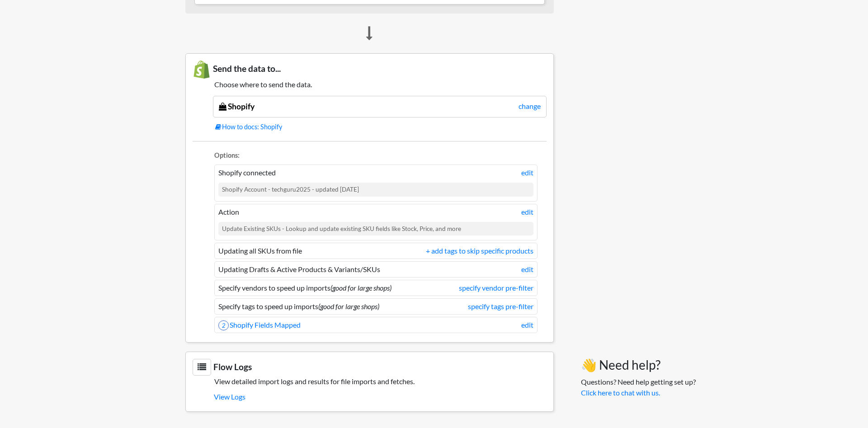 The image size is (868, 428). I want to click on h3: Send the data to..., so click(370, 70).